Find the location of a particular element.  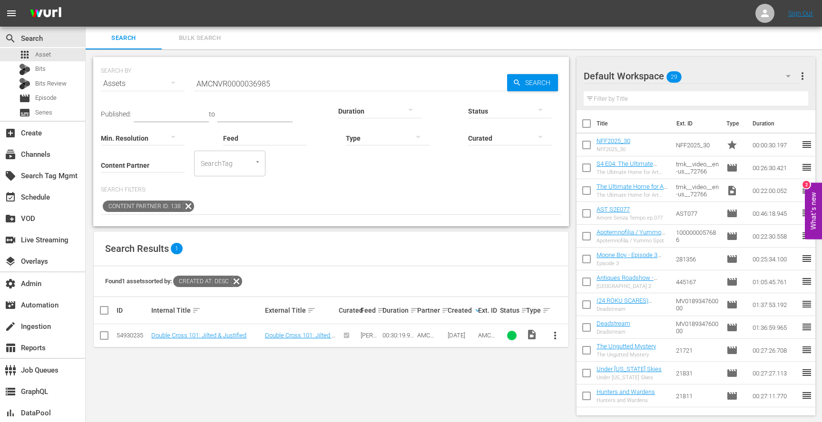

span: sort is located at coordinates (196, 311).